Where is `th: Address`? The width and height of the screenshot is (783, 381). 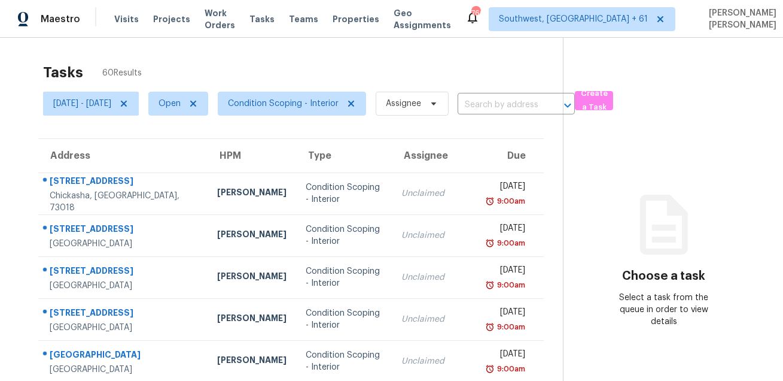 th: Address is located at coordinates (123, 156).